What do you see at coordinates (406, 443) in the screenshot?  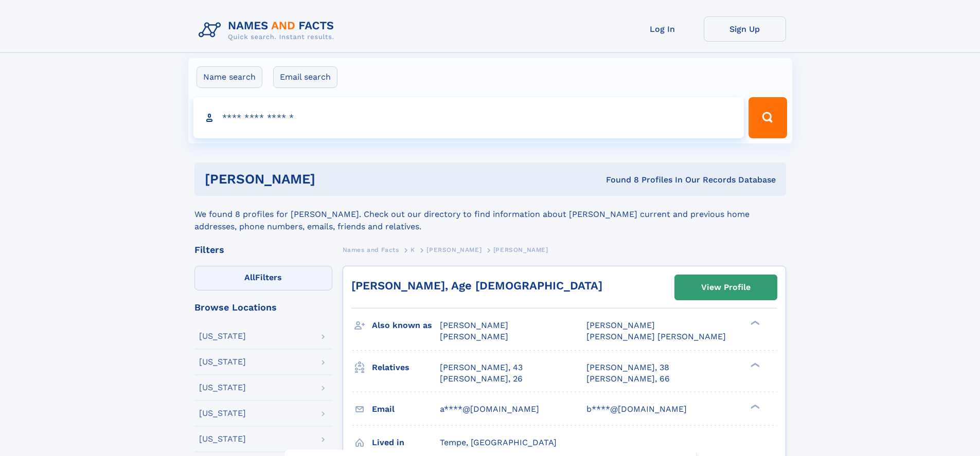 I see `h3: Lived in` at bounding box center [406, 443].